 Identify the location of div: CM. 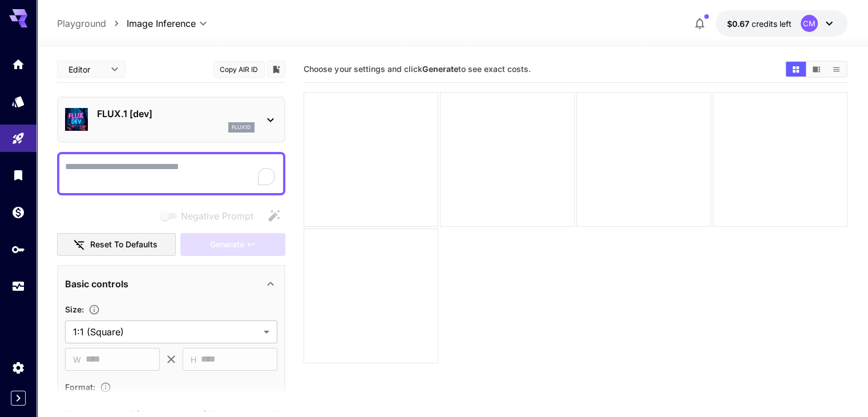
(809, 23).